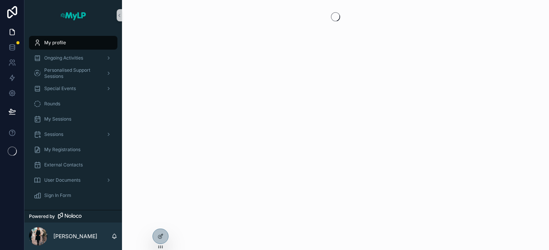 The height and width of the screenshot is (250, 549). Describe the element at coordinates (58, 195) in the screenshot. I see `span: Sign In Form` at that location.